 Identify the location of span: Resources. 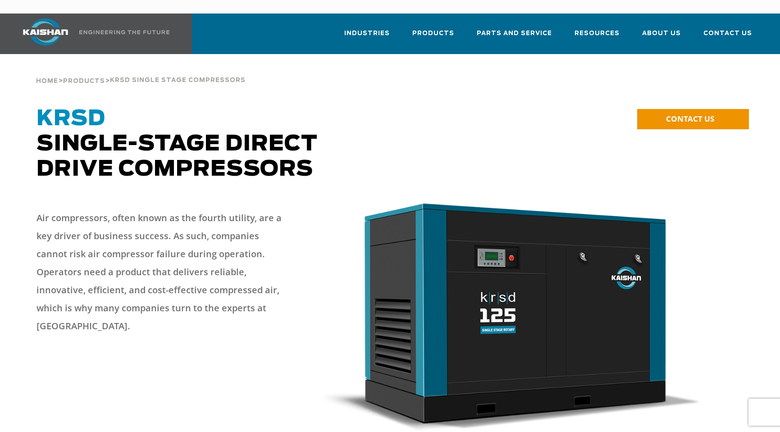
(597, 33).